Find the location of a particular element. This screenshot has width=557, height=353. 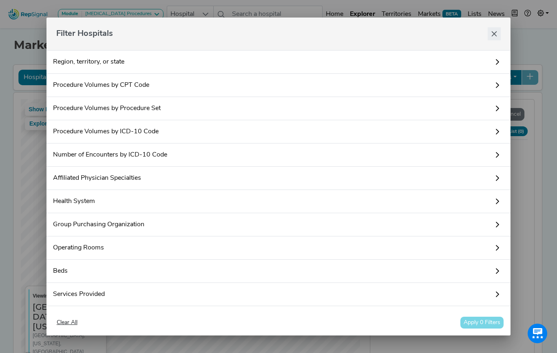

a: Group Purchasing Organization is located at coordinates (278, 225).